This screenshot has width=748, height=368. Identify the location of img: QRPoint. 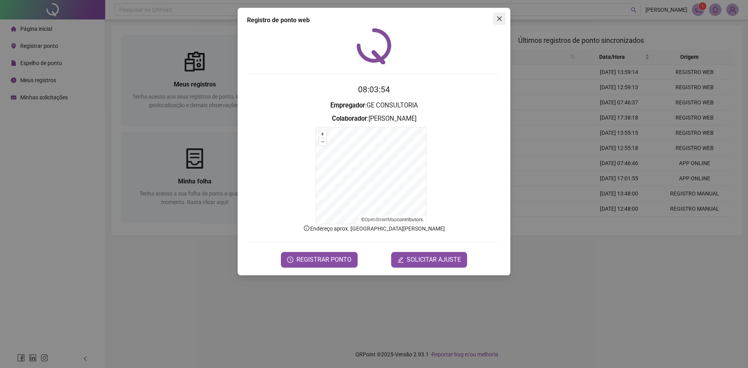
(374, 46).